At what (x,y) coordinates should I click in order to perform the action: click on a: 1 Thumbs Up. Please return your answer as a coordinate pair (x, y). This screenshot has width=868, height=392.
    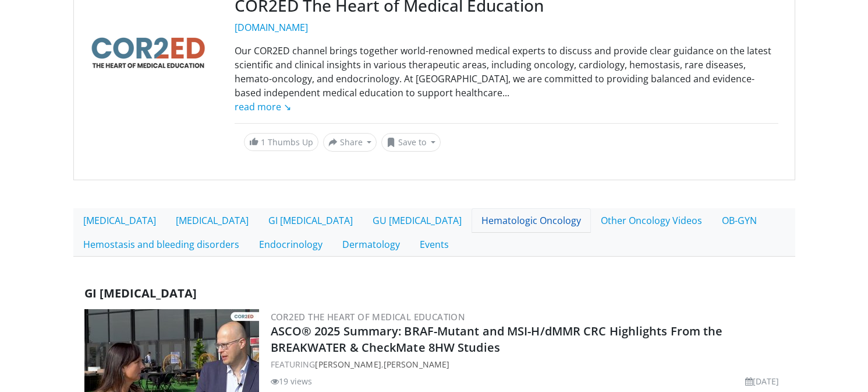
    Looking at the image, I should click on (281, 141).